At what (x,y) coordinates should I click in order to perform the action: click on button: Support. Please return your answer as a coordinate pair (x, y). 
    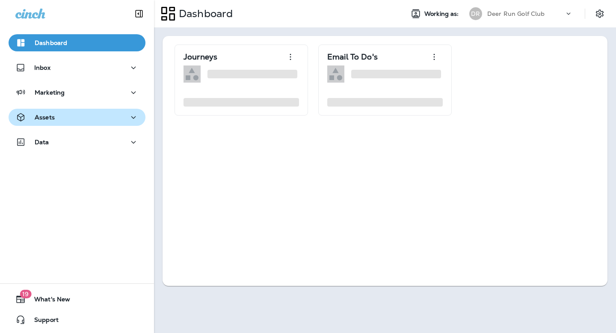
    Looking at the image, I should click on (77, 320).